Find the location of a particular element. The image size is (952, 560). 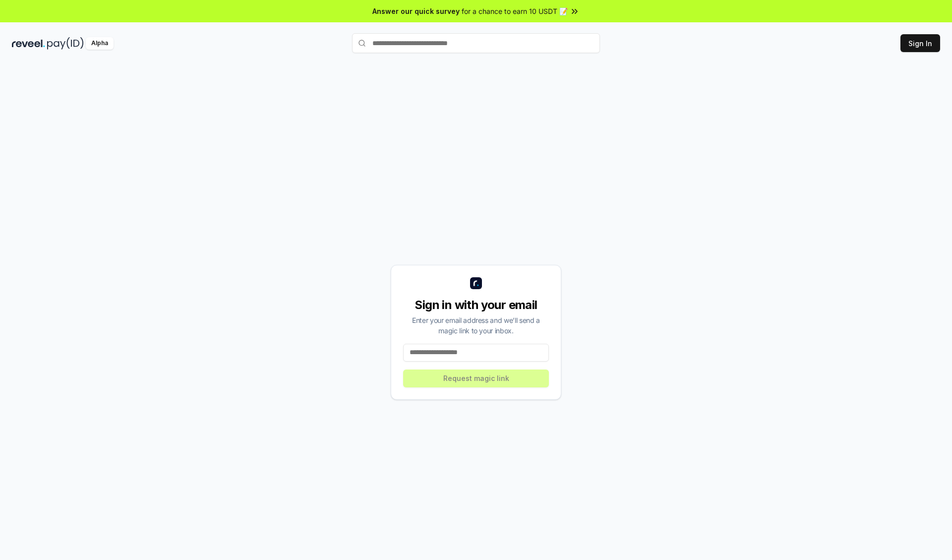

img: reveel_dark is located at coordinates (29, 43).